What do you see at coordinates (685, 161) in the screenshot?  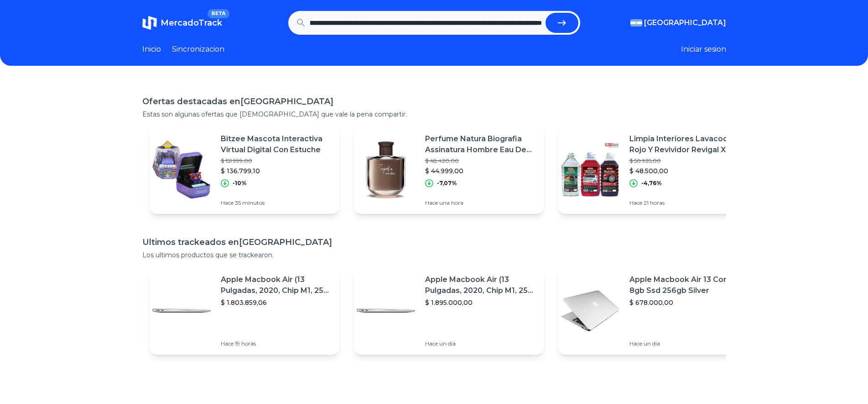 I see `p: $ 50.925,00` at bounding box center [685, 161].